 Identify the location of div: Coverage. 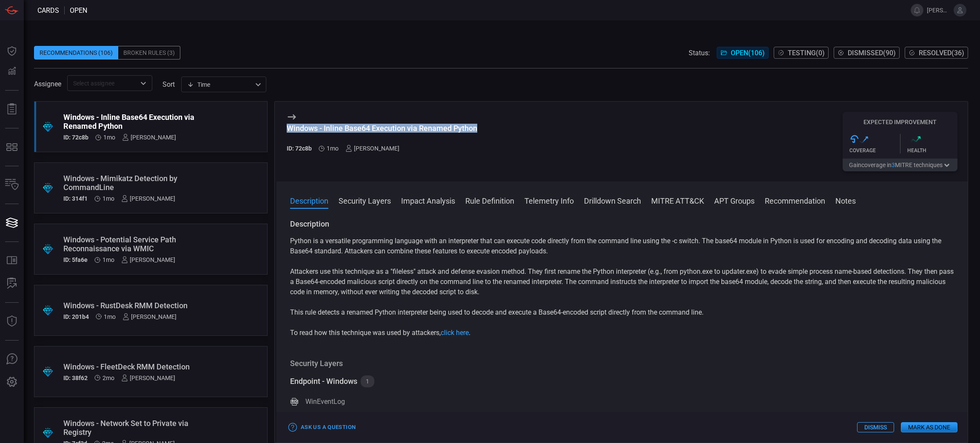
(874, 151).